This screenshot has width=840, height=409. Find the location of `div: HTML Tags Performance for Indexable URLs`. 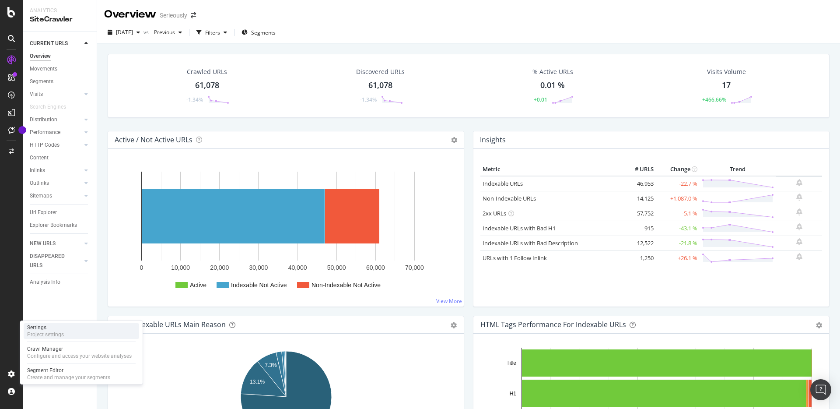

div: HTML Tags Performance for Indexable URLs is located at coordinates (553, 324).